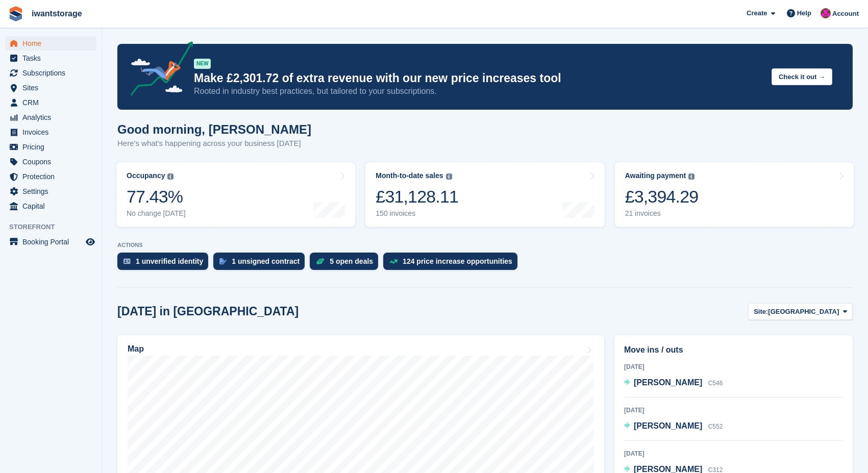 This screenshot has height=473, width=868. Describe the element at coordinates (484, 194) in the screenshot. I see `a: Month-to-date sales £31,128.11 150 invoices` at that location.